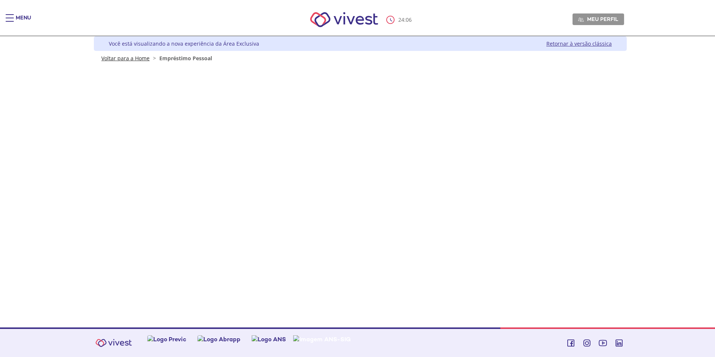  I want to click on img: Logo Abrapp, so click(219, 339).